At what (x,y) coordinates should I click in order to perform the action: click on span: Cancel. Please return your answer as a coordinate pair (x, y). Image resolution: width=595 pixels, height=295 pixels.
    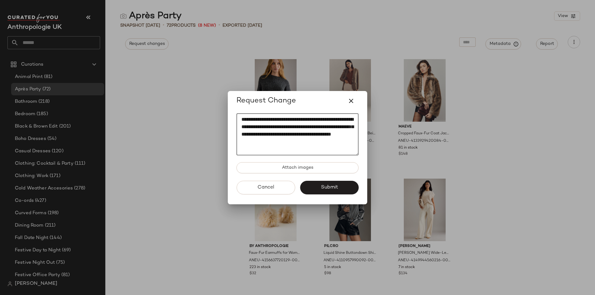
    Looking at the image, I should click on (265, 187).